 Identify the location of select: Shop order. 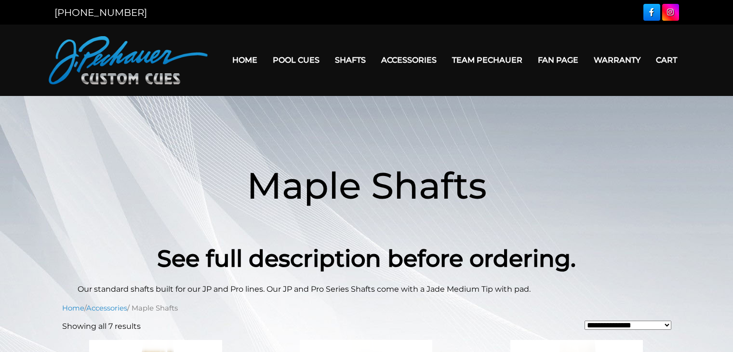
(628, 325).